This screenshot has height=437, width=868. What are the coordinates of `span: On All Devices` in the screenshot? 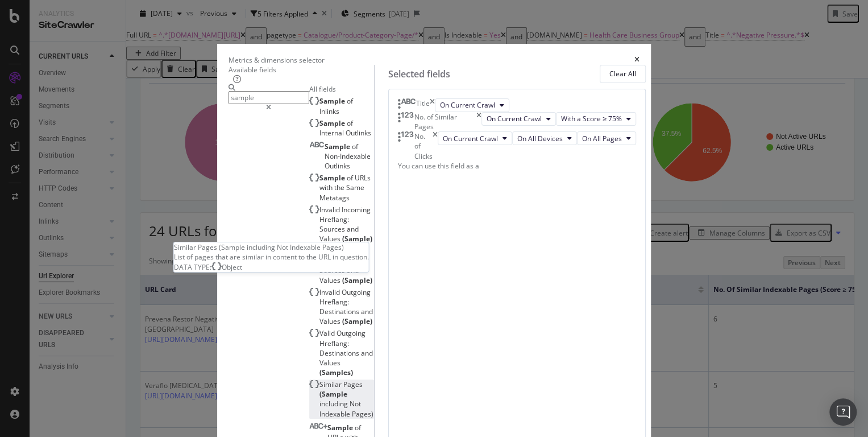 It's located at (540, 139).